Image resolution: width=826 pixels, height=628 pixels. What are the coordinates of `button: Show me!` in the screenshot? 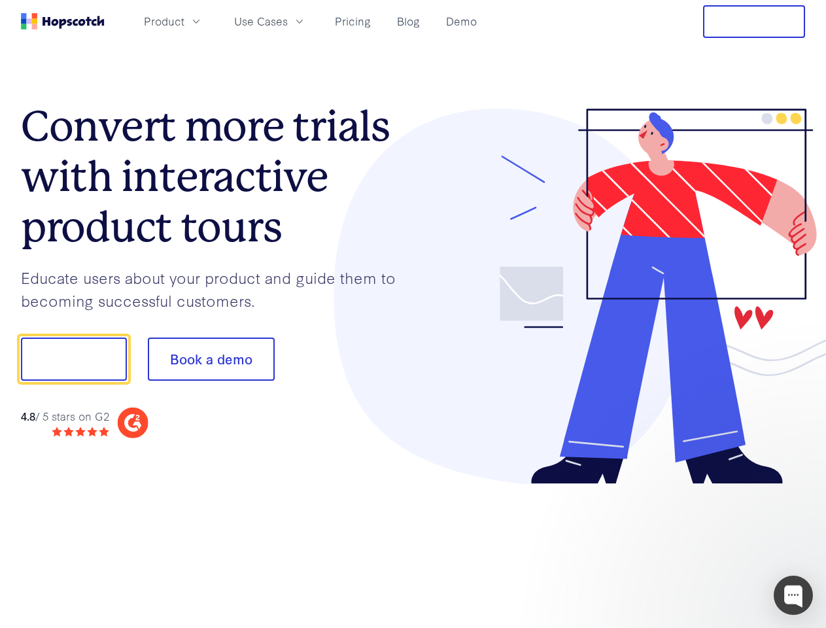 It's located at (74, 359).